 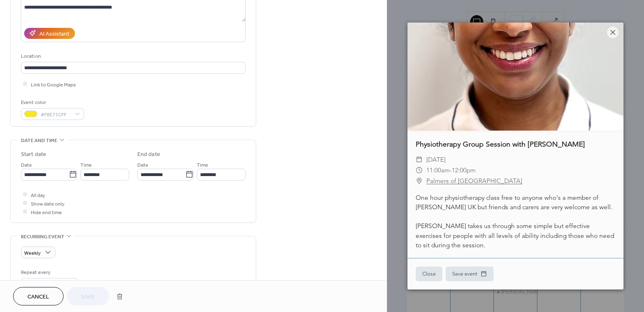 What do you see at coordinates (43, 237) in the screenshot?
I see `span: Recurring event` at bounding box center [43, 237].